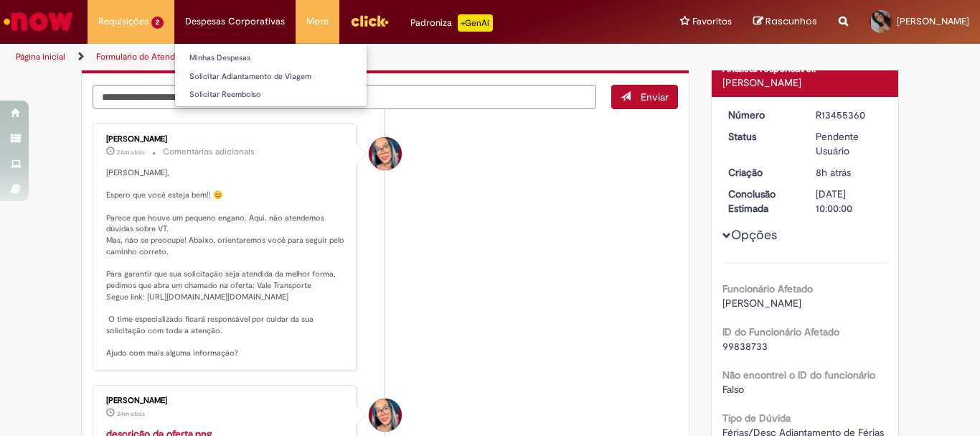 This screenshot has width=980, height=436. I want to click on div: Padroniza, so click(451, 23).